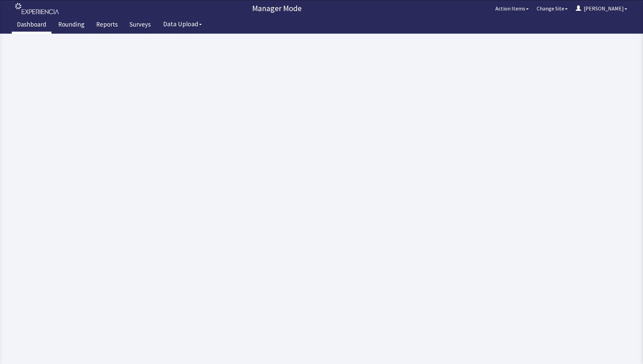 This screenshot has width=643, height=364. What do you see at coordinates (552, 9) in the screenshot?
I see `button: Change Site` at bounding box center [552, 9].